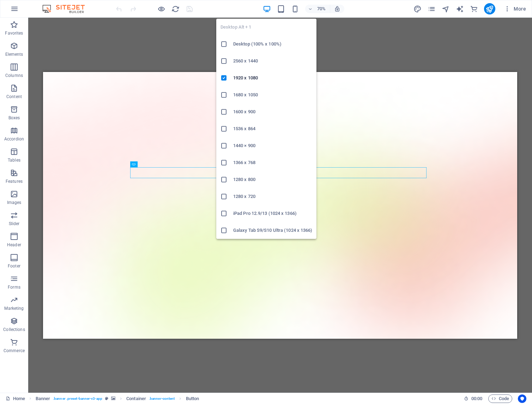 This screenshot has width=532, height=404. What do you see at coordinates (317, 8) in the screenshot?
I see `button: 70%` at bounding box center [317, 8].